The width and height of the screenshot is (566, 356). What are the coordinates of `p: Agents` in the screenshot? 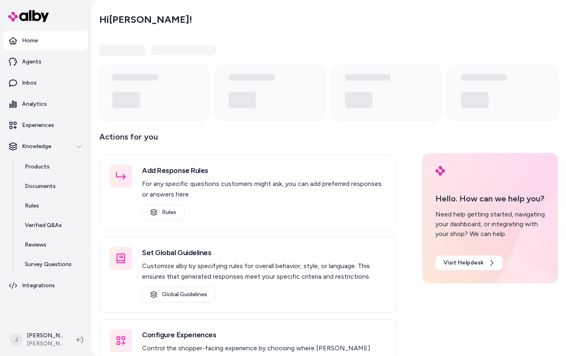 It's located at (32, 62).